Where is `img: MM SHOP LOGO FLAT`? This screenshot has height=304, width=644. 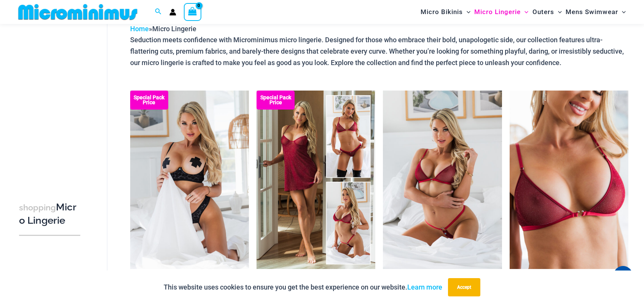
img: MM SHOP LOGO FLAT is located at coordinates (78, 12).